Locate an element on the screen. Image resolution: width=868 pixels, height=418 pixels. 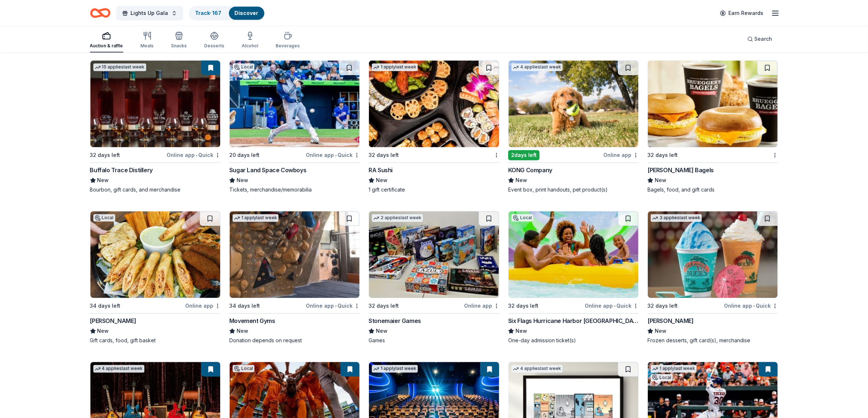
div: Sugar Land Space Cowboys is located at coordinates (268, 170).